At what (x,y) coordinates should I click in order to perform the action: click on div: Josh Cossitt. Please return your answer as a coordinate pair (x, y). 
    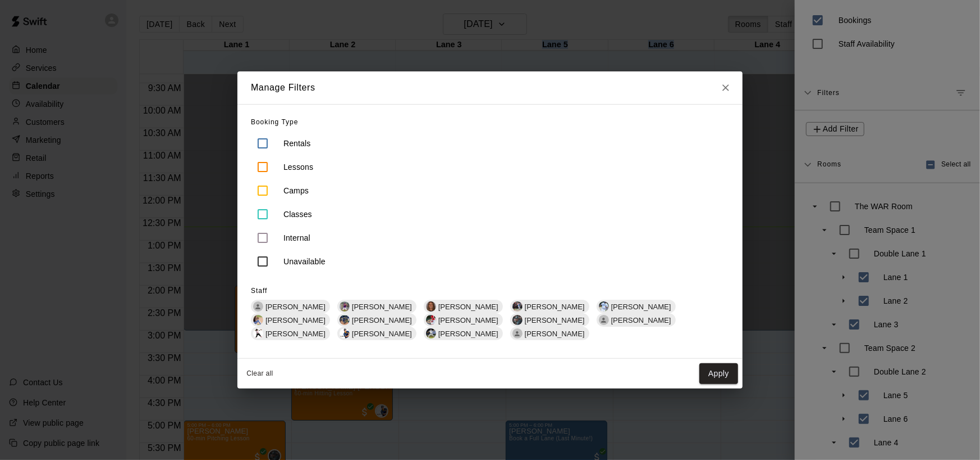
    Looking at the image, I should click on (345, 320).